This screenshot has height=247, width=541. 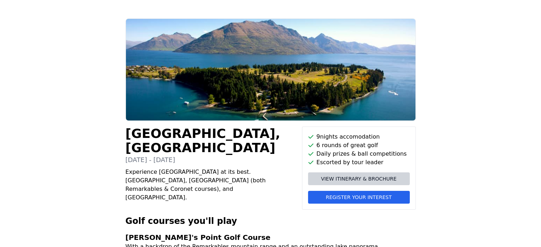 I want to click on li: 9 nights accomodation, so click(x=359, y=137).